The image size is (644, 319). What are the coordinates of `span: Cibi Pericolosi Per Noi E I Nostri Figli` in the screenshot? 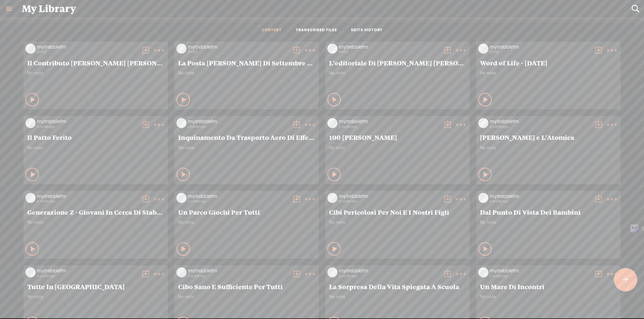 It's located at (398, 212).